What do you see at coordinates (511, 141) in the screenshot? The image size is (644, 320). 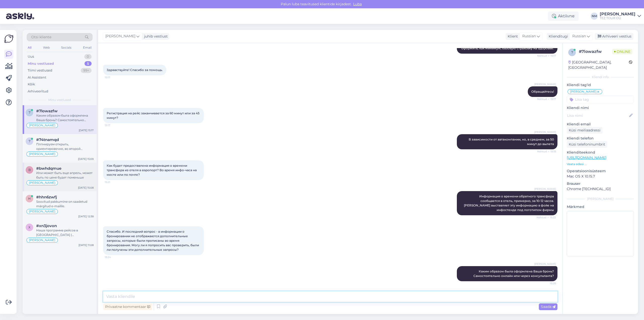 I see `span: В зависимости от автакомпании, но, в среднем, за 50 минут до вылета` at bounding box center [511, 141].